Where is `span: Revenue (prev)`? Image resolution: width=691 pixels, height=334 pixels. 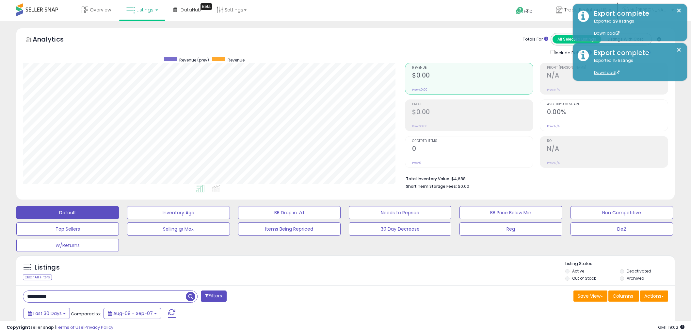 span: Revenue (prev) is located at coordinates (194, 60).